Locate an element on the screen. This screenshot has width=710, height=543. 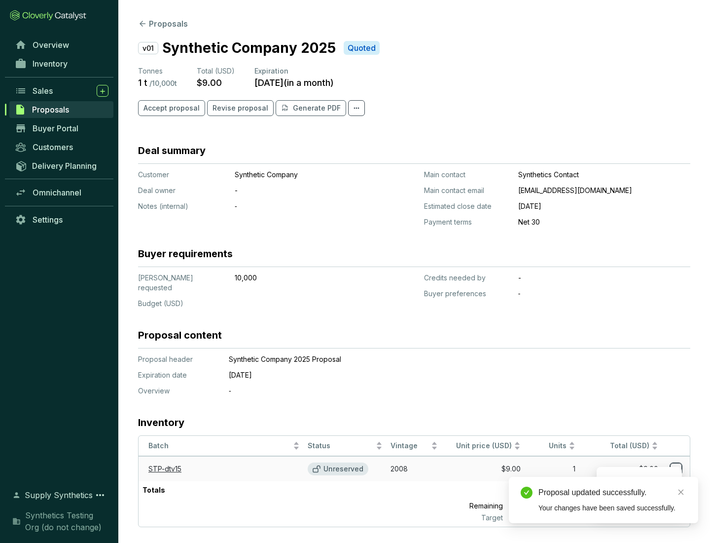
span: Sales is located at coordinates (42, 91).